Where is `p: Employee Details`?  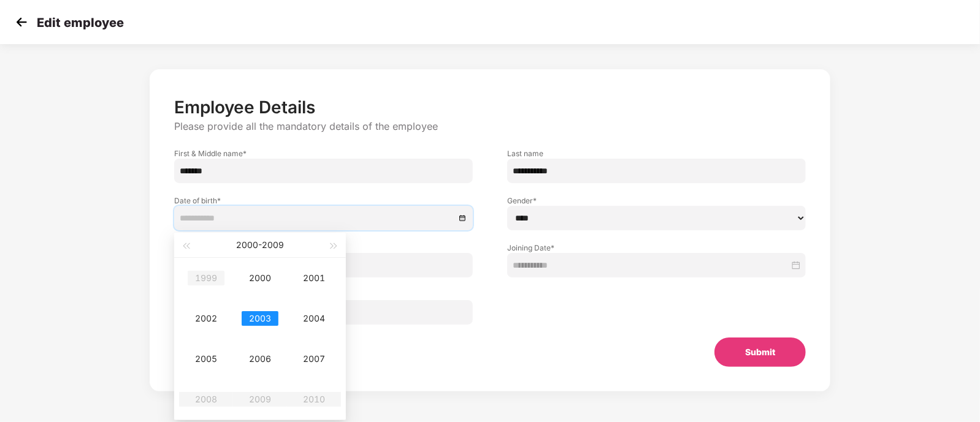 p: Employee Details is located at coordinates (490, 107).